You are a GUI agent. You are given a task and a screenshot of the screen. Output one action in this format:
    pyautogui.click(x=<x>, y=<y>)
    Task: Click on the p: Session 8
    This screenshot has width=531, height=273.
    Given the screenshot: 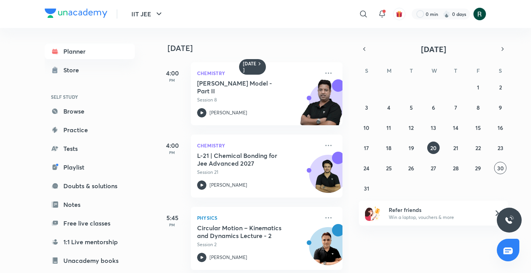 What is the action you would take?
    pyautogui.click(x=258, y=100)
    